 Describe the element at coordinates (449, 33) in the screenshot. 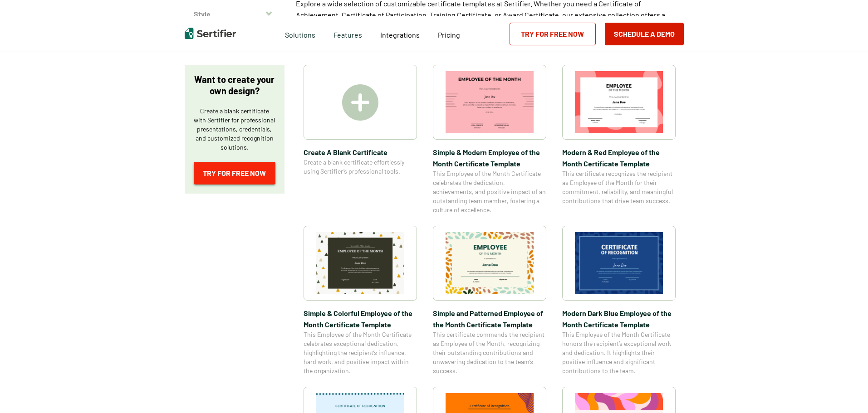

I see `a: Pricing` at that location.